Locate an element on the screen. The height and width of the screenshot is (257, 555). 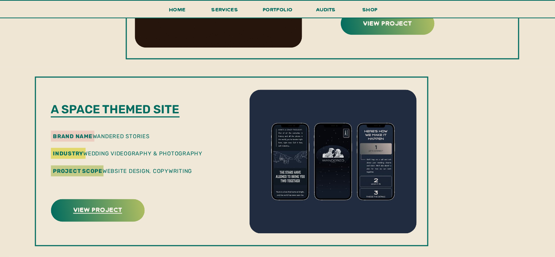
b: brand name is located at coordinates (73, 136).